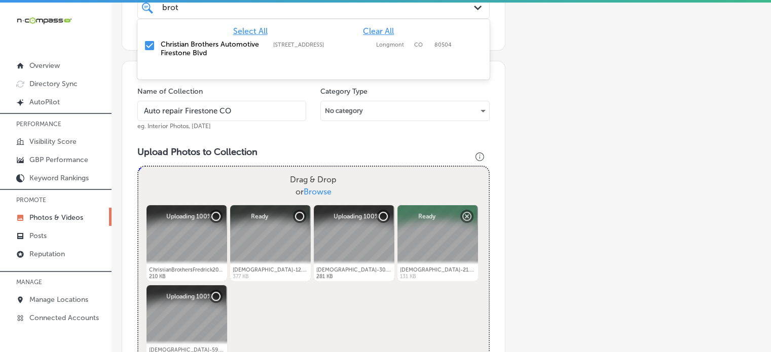 The height and width of the screenshot is (352, 771). I want to click on span: Browse, so click(317, 192).